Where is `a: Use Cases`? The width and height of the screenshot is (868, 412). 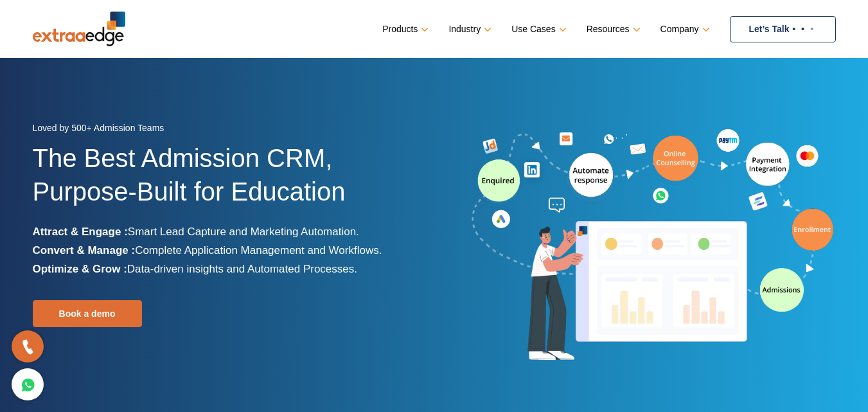 a: Use Cases is located at coordinates (537, 29).